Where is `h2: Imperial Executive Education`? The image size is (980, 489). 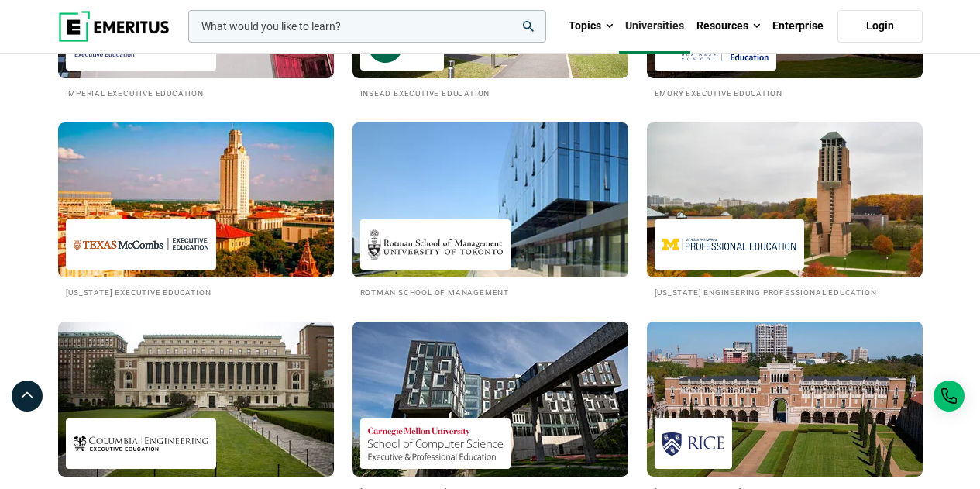 h2: Imperial Executive Education is located at coordinates (196, 93).